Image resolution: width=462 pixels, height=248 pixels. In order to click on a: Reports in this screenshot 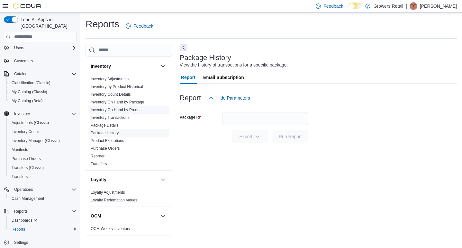, I will do `click(18, 230)`.